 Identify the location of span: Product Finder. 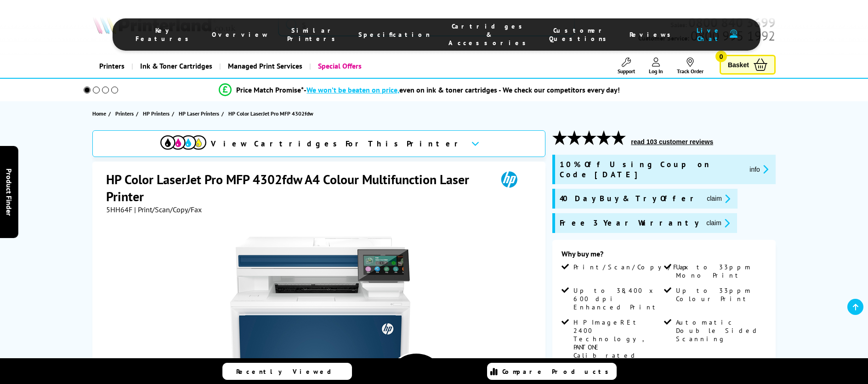
(9, 192).